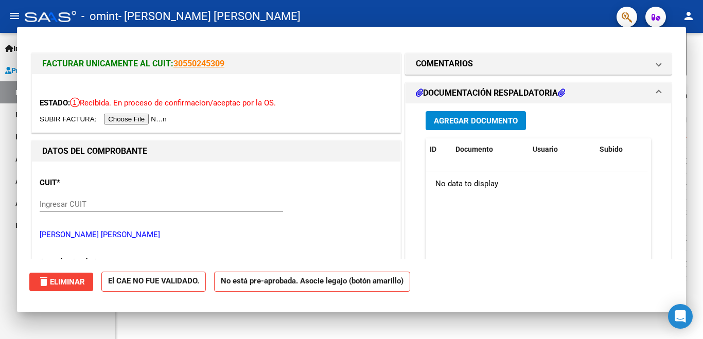 The image size is (703, 339). What do you see at coordinates (52, 70) in the screenshot?
I see `span: Prestadores / Proveedores` at bounding box center [52, 70].